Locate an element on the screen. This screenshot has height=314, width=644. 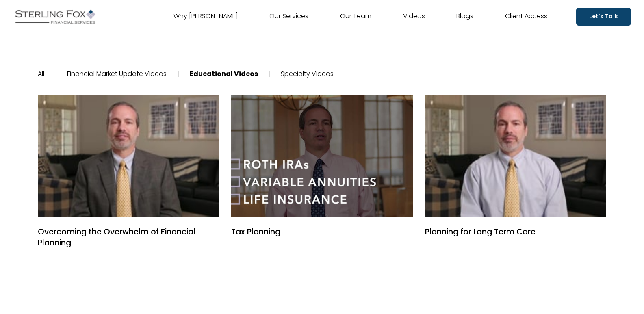
a: Financial Market Update Videos is located at coordinates (117, 73).